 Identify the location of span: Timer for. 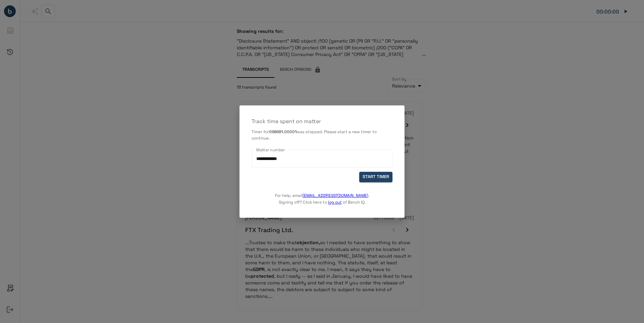
(260, 132).